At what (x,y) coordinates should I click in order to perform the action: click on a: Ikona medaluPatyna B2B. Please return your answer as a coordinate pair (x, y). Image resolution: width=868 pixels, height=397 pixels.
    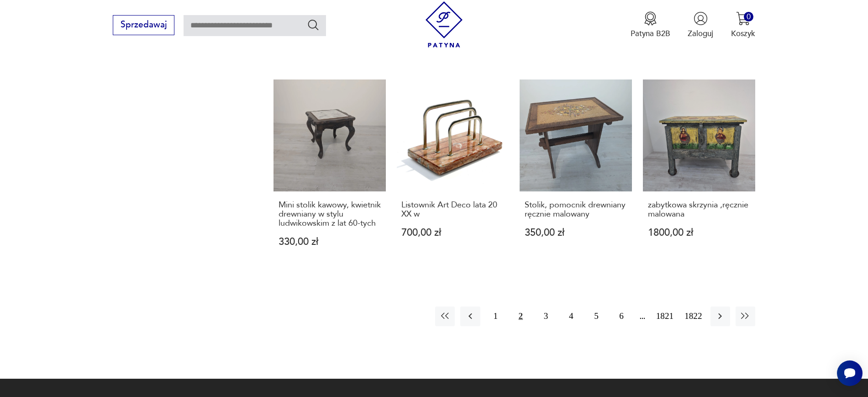
    Looking at the image, I should click on (650, 25).